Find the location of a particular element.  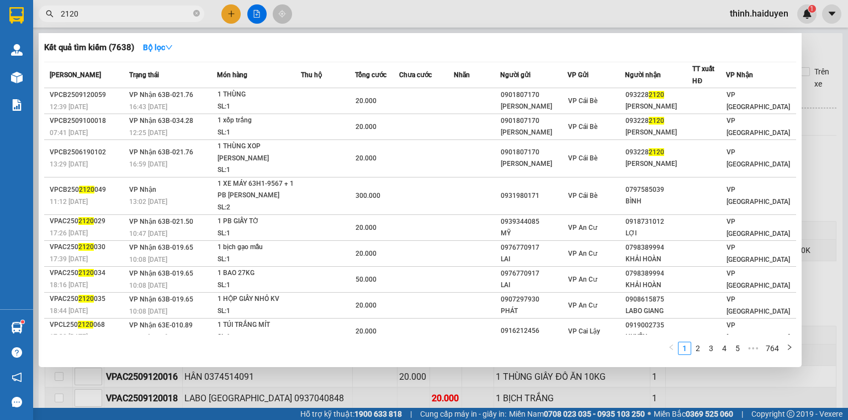

div: 0939344085 is located at coordinates (534, 222).